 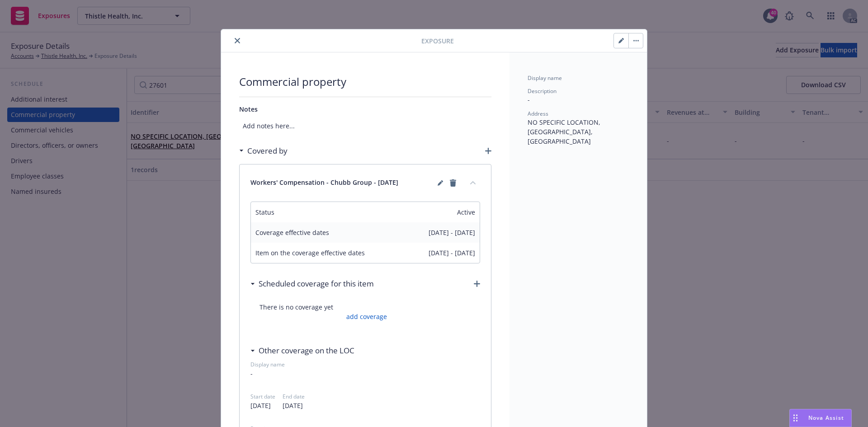 I want to click on span: Commercial property, so click(x=365, y=82).